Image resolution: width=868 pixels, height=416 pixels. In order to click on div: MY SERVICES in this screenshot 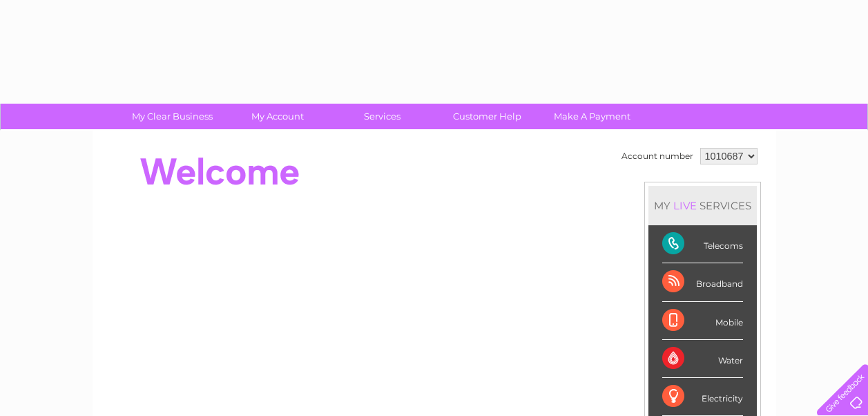, I will do `click(702, 206)`.